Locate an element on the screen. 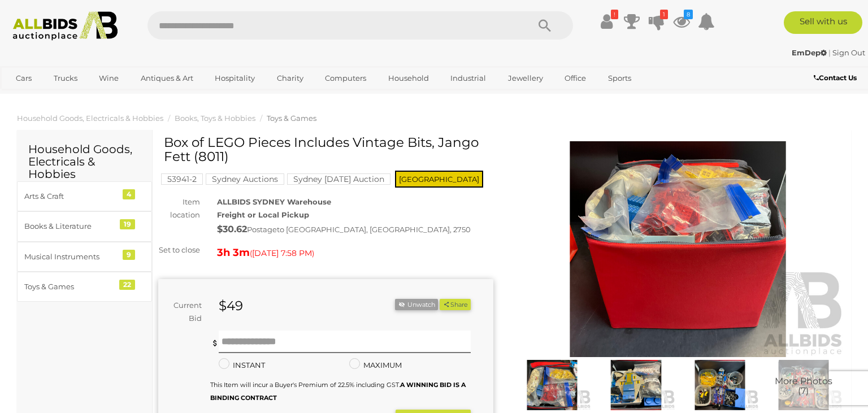 Image resolution: width=868 pixels, height=413 pixels. a: Hospitality is located at coordinates (235, 78).